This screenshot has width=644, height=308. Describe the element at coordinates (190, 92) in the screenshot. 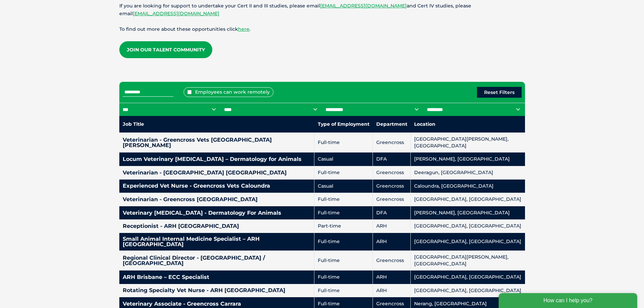

I see `input: Employees can work remotely` at that location.